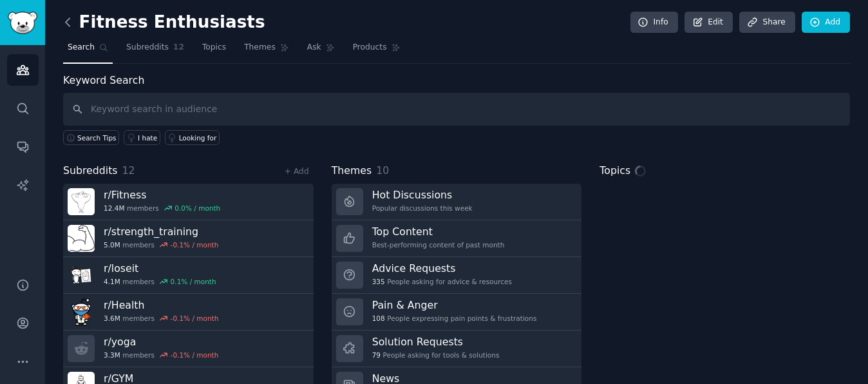  I want to click on img: strength_training, so click(81, 238).